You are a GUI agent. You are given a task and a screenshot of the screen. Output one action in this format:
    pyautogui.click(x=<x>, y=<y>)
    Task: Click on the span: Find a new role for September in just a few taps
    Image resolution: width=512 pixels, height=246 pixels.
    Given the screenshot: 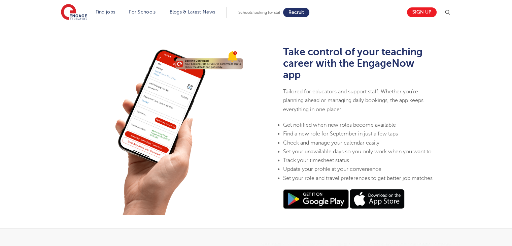 What is the action you would take?
    pyautogui.click(x=340, y=134)
    